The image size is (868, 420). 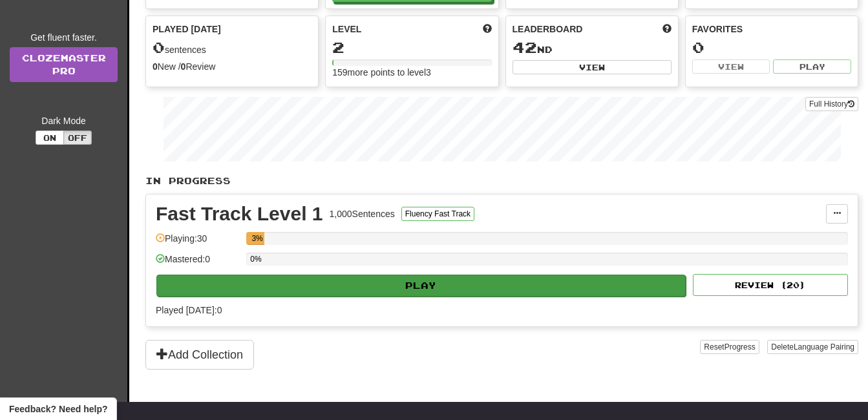 I want to click on span: Leaderboard, so click(x=547, y=29).